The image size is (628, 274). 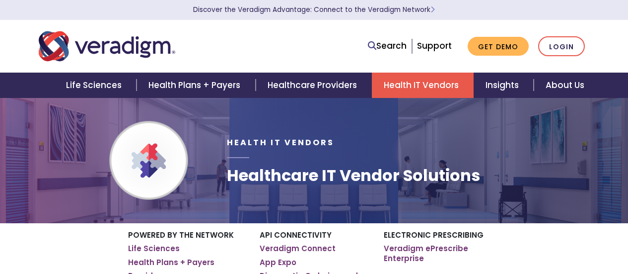 I want to click on a: Search, so click(x=387, y=46).